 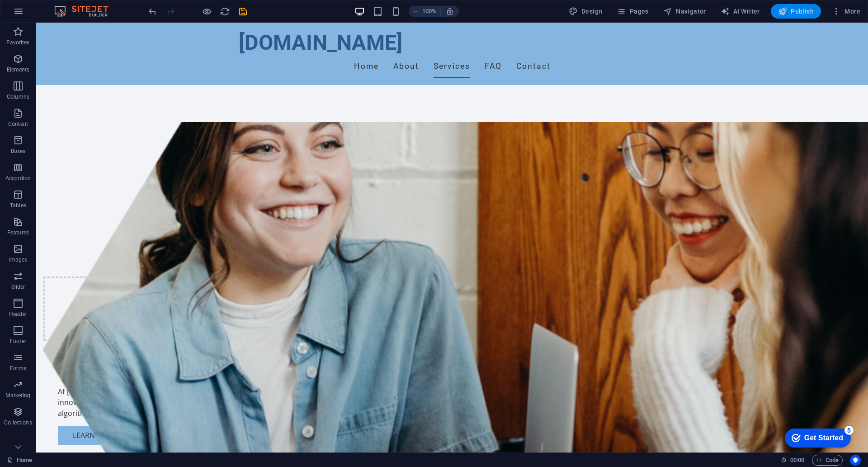 What do you see at coordinates (425, 11) in the screenshot?
I see `button: 100%` at bounding box center [425, 11].